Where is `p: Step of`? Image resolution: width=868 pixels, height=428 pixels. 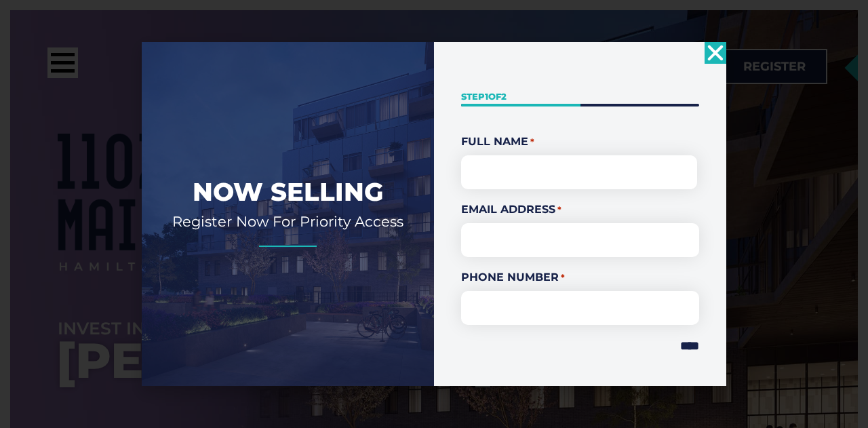 p: Step of is located at coordinates (580, 96).